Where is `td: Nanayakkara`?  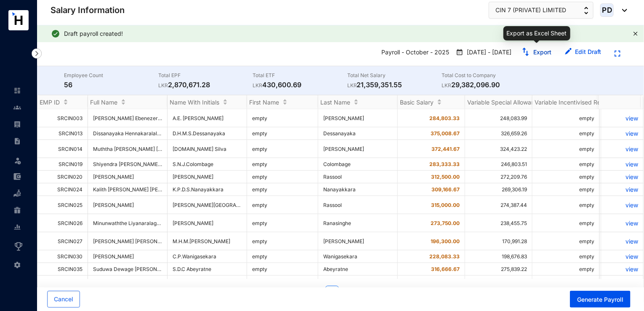
td: Nanayakkara is located at coordinates (358, 189).